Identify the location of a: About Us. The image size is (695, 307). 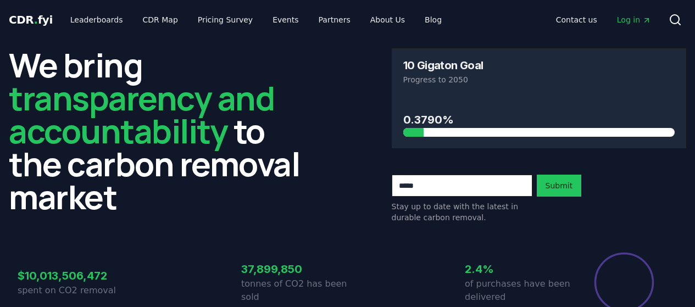
(387, 20).